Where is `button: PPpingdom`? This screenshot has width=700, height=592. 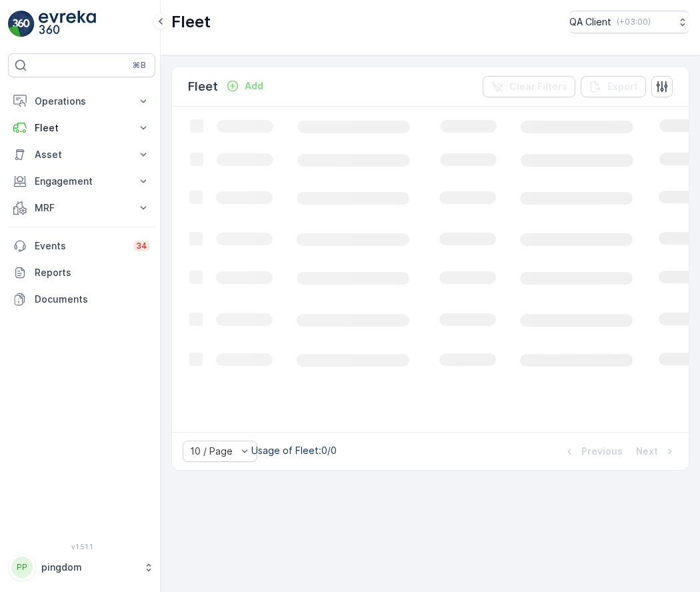 button: PPpingdom is located at coordinates (81, 567).